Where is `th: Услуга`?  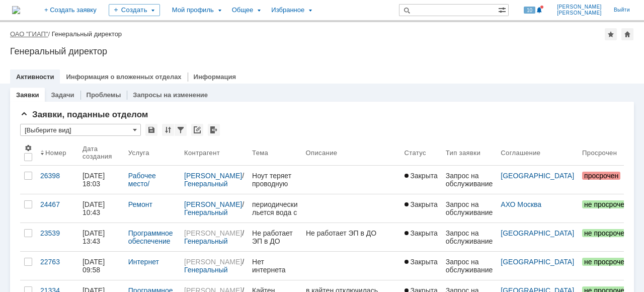
th: Услуга is located at coordinates (152, 153).